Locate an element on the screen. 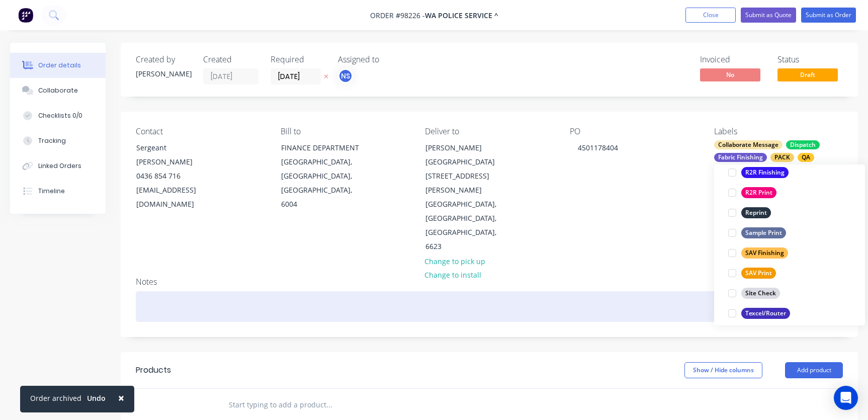 Image resolution: width=868 pixels, height=420 pixels. button: Order details is located at coordinates (58, 65).